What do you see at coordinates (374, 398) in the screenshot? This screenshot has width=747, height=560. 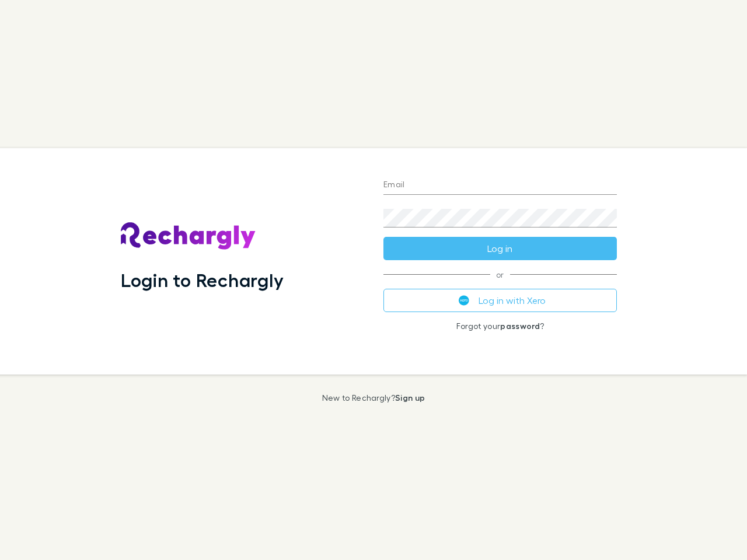 I see `p: New to Rechargly?` at bounding box center [374, 398].